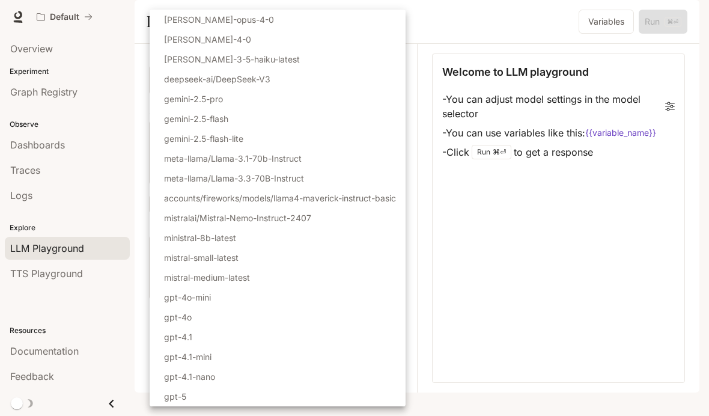 This screenshot has height=416, width=709. Describe the element at coordinates (178, 317) in the screenshot. I see `p: gpt-4o` at that location.